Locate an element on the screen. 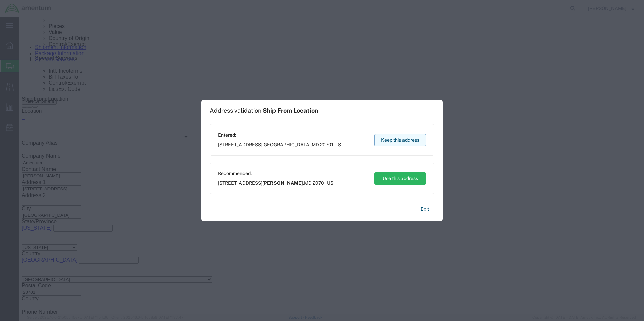 This screenshot has width=644, height=321. button: Exit is located at coordinates (425, 209).